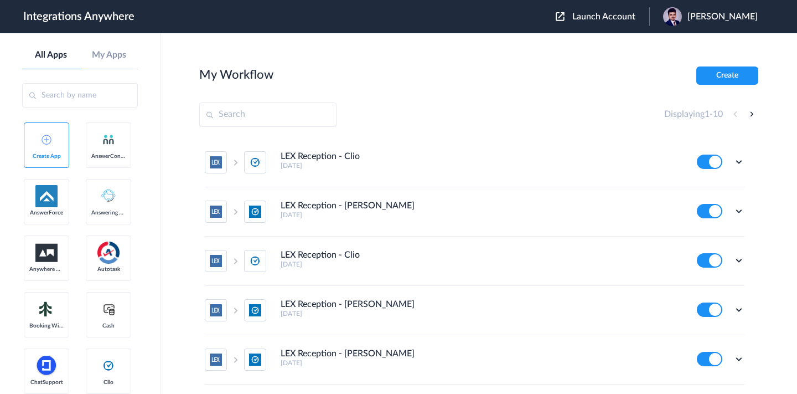 The image size is (797, 394). What do you see at coordinates (602, 17) in the screenshot?
I see `button: Launch Account` at bounding box center [602, 17].